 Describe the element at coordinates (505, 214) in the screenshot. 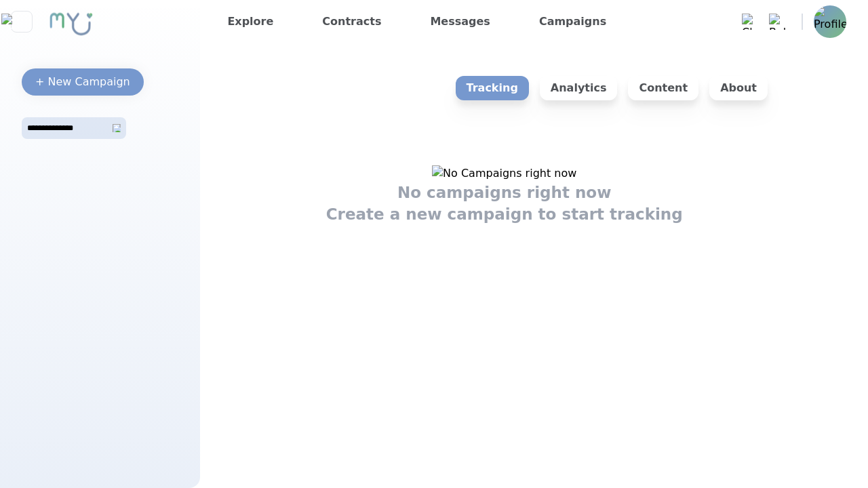

I see `h1: Create a new campaign to start tracking` at that location.